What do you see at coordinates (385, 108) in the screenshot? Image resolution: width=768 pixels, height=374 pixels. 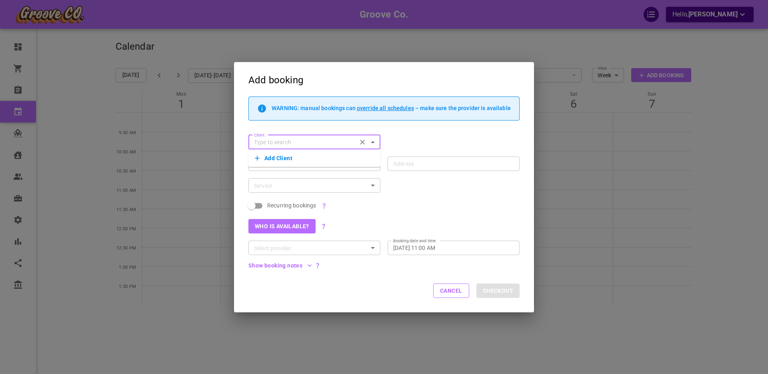 I see `span: override all schedules` at bounding box center [385, 108].